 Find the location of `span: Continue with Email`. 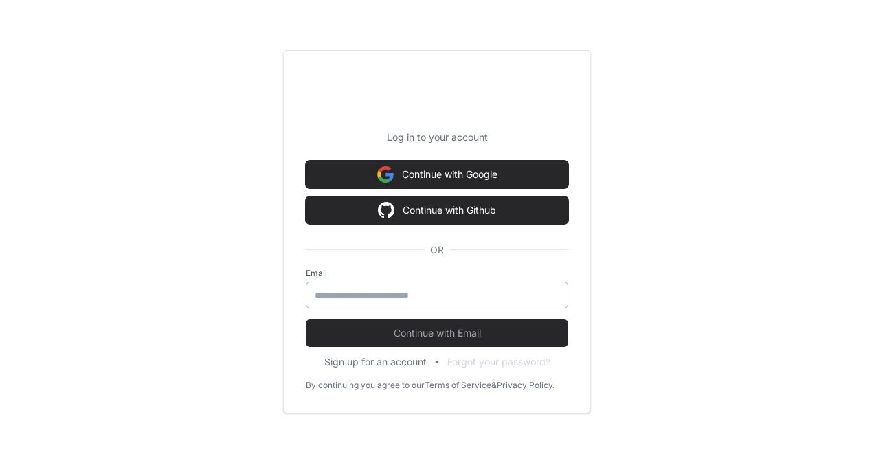

span: Continue with Email is located at coordinates (437, 333).